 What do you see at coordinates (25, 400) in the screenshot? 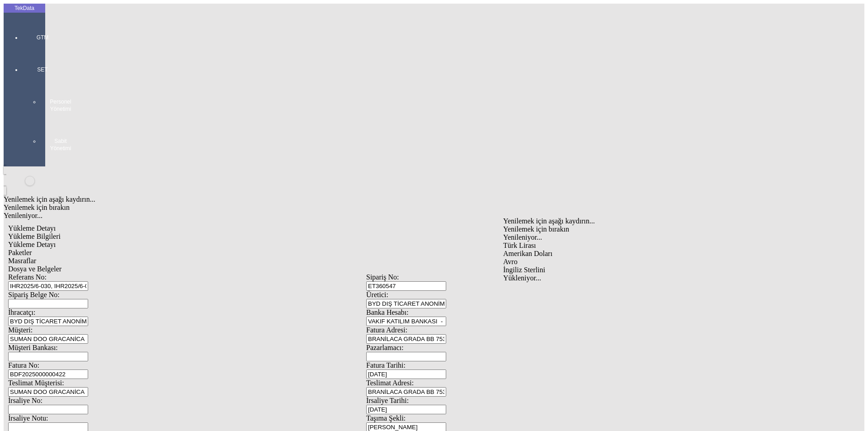
I see `span: İrsaliye No:` at bounding box center [25, 400].